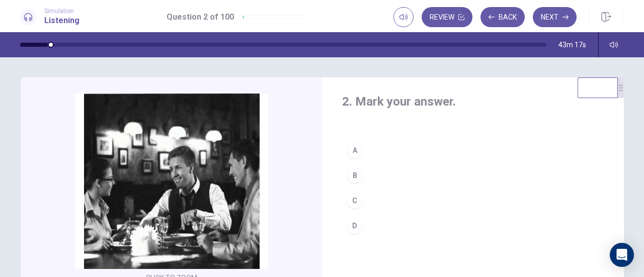 This screenshot has width=644, height=277. What do you see at coordinates (554, 17) in the screenshot?
I see `button: Next` at bounding box center [554, 17].